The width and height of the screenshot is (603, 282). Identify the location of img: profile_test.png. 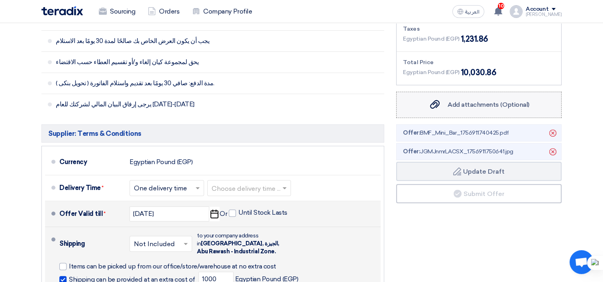
(516, 12).